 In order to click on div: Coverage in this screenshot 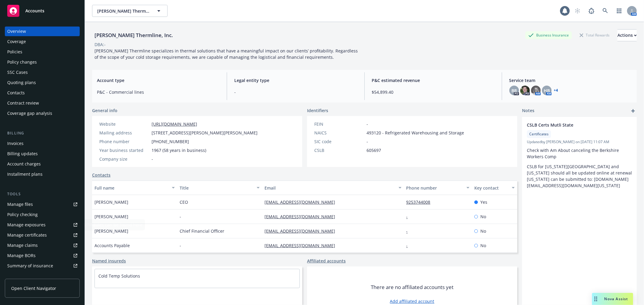, I will do `click(16, 42)`.